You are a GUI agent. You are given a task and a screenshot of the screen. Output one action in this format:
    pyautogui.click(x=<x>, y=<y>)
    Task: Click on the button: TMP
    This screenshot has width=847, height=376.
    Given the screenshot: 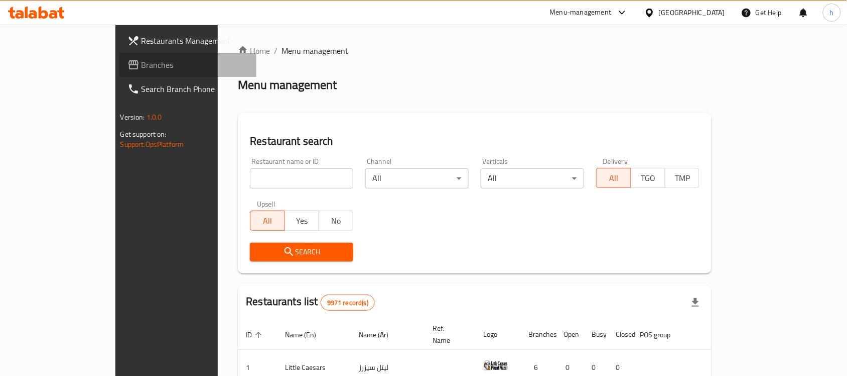 What is the action you would take?
    pyautogui.click(x=682, y=178)
    